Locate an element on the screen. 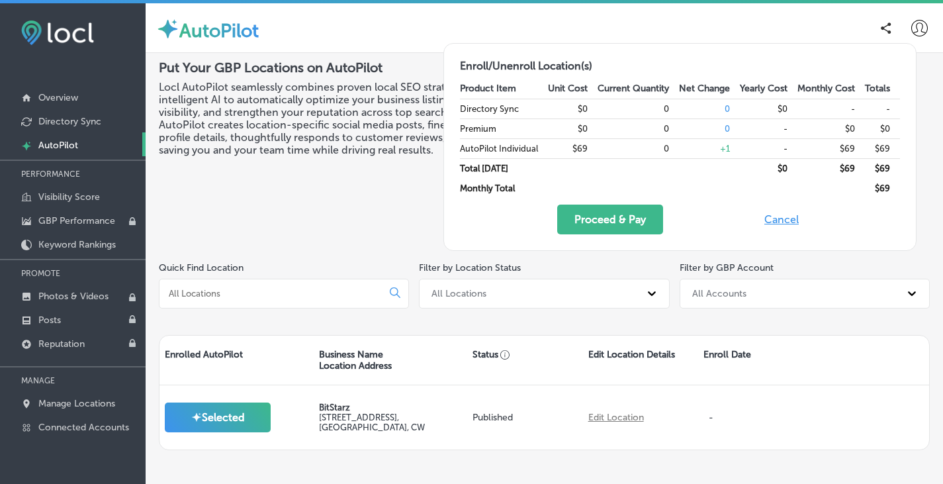  div: All Accounts is located at coordinates (719, 293).